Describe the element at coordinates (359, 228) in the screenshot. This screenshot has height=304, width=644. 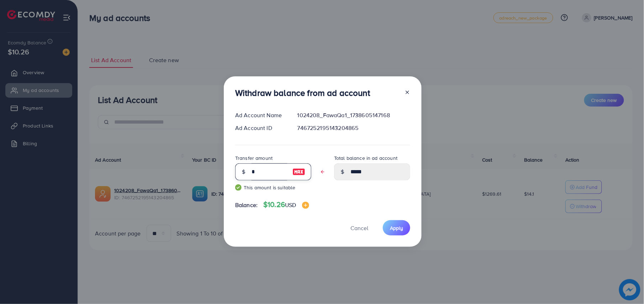
I see `button: Cancel` at that location.